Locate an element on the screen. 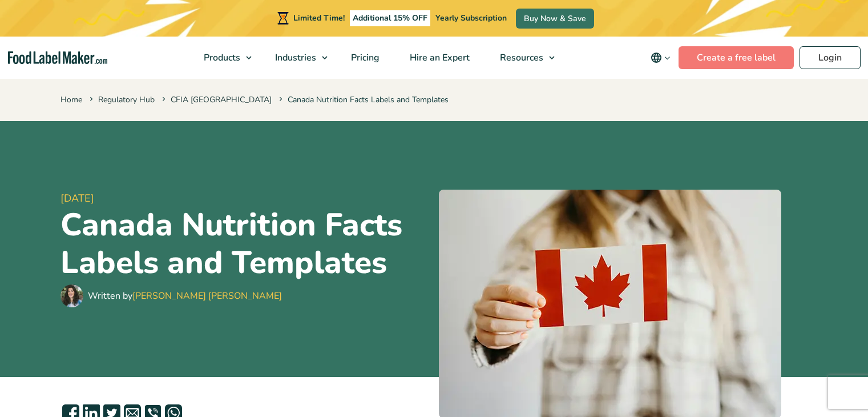  span: Additional 15% OFF is located at coordinates (390, 18).